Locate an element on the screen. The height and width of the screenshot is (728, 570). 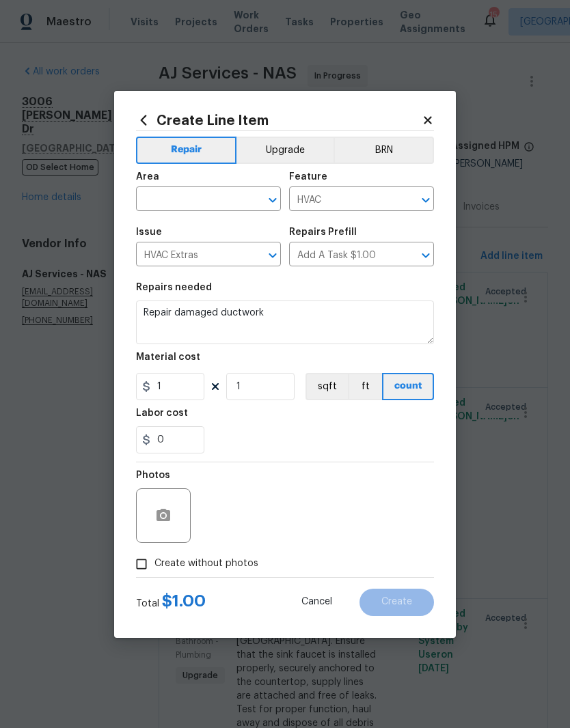
button: Upgrade is located at coordinates (285, 150).